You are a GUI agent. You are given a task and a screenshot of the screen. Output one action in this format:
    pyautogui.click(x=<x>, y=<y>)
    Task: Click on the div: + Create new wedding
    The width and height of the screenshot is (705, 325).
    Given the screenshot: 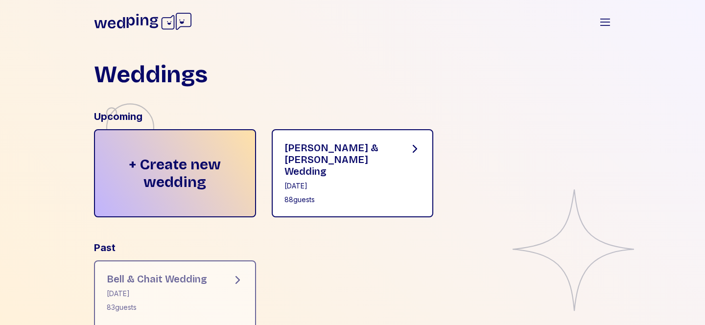 What is the action you would take?
    pyautogui.click(x=175, y=173)
    